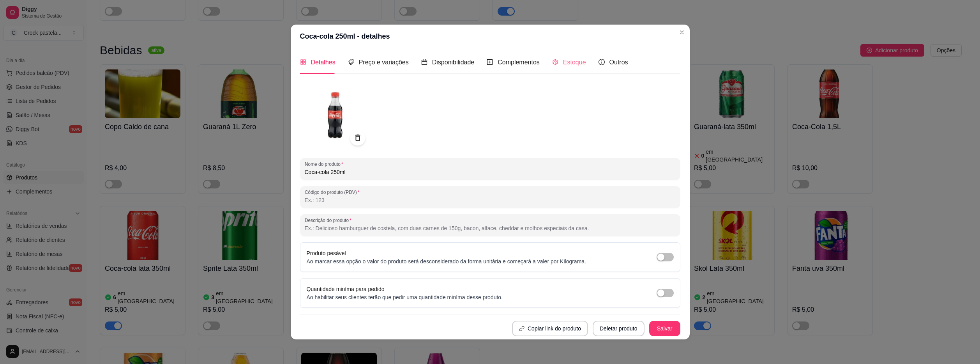 This screenshot has height=364, width=980. What do you see at coordinates (446, 261) in the screenshot?
I see `p: Ao marcar essa opção o valor do produto será desconsiderado da forma unitária e começará a valer ...` at bounding box center [446, 261].